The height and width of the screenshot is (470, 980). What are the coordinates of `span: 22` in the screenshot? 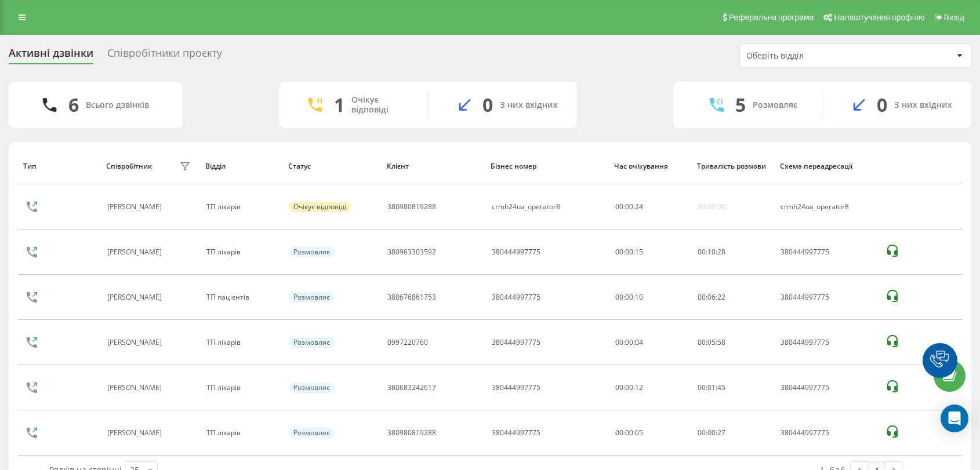 It's located at (722, 297).